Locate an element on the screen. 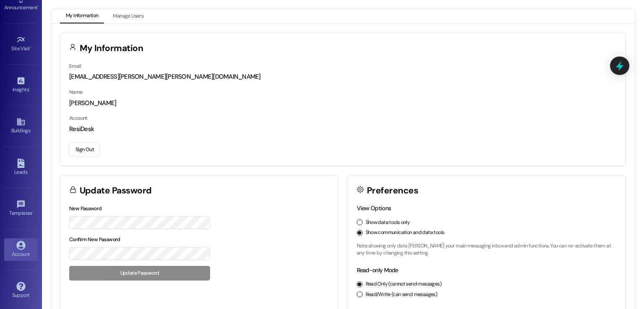  label: Name is located at coordinates (76, 92).